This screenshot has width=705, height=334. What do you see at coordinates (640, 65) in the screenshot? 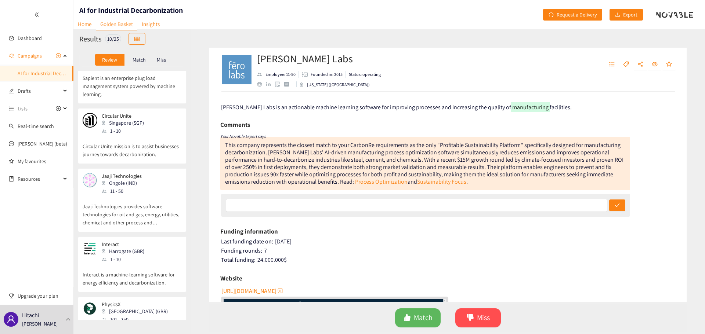
I see `button: share-alt` at bounding box center [640, 65].